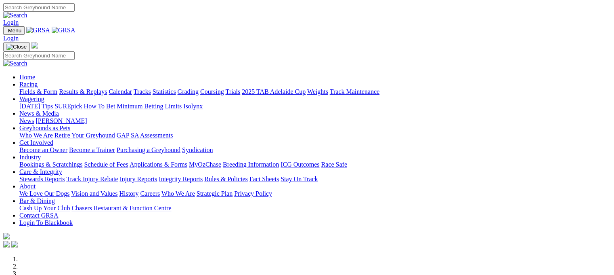 Image resolution: width=614 pixels, height=275 pixels. What do you see at coordinates (315, 150) in the screenshot?
I see `div: Get Involved` at bounding box center [315, 150].